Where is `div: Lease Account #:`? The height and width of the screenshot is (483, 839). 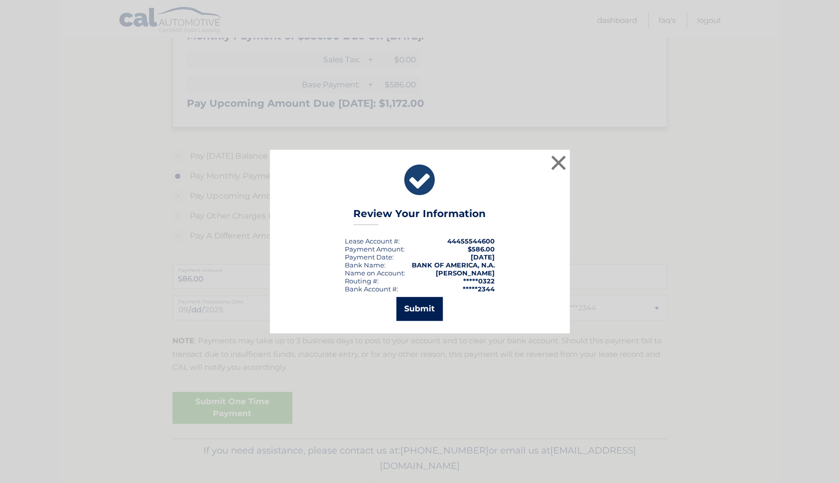 div: Lease Account #: is located at coordinates (372, 241).